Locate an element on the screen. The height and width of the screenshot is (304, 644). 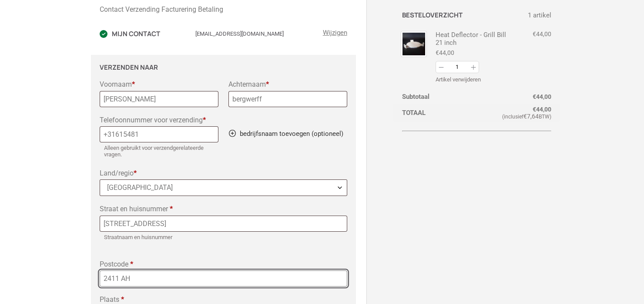
section: Contact is located at coordinates (223, 34).